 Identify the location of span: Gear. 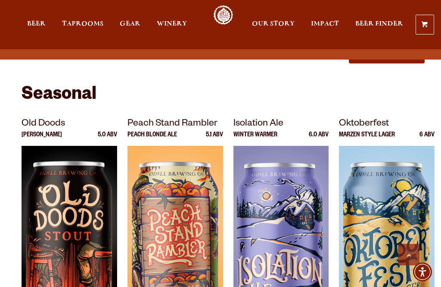
(130, 24).